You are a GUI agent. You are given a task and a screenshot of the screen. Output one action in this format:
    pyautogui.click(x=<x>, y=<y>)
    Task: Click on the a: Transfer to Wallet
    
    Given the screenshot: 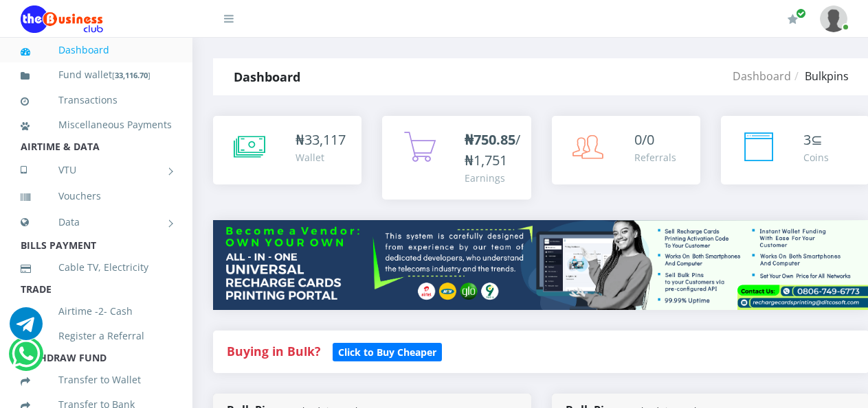 What is the action you would take?
    pyautogui.click(x=96, y=380)
    